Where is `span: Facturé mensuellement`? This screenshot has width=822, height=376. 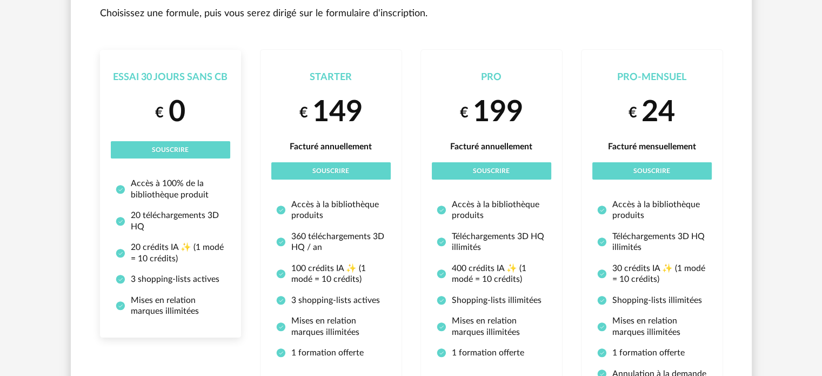 span: Facturé mensuellement is located at coordinates (652, 146).